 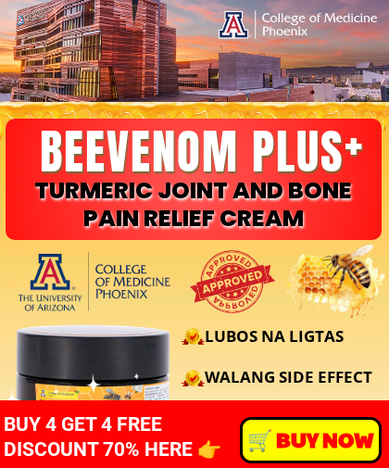 I want to click on h3: BUY 4 GET 4 FREE DISCOUNT 70% HERE 👉, so click(x=144, y=437).